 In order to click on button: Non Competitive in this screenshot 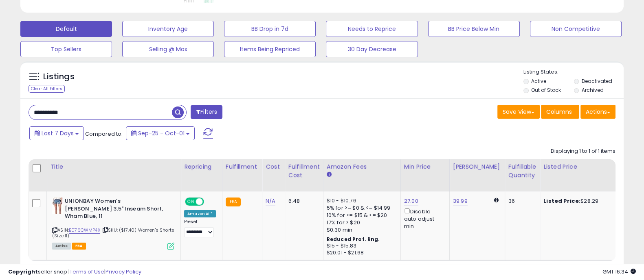, I will do `click(575, 29)`.